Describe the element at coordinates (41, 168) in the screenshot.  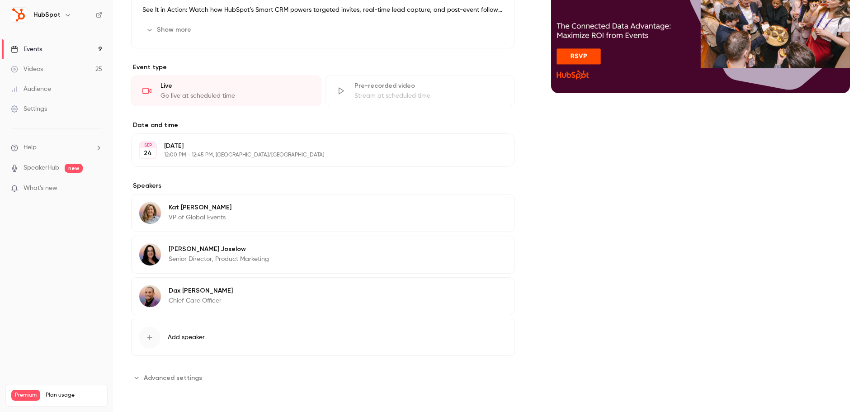
I see `a: SpeakerHub` at that location.